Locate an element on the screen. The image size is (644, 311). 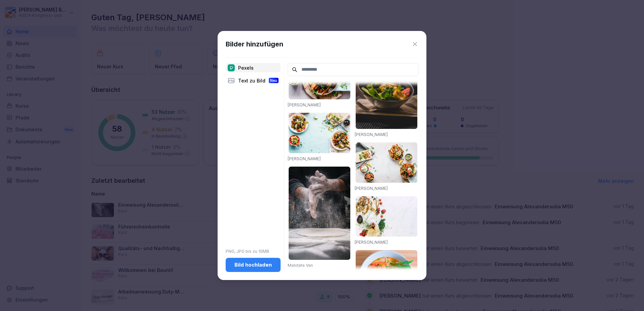
div: Text zu Bild is located at coordinates (253, 81).